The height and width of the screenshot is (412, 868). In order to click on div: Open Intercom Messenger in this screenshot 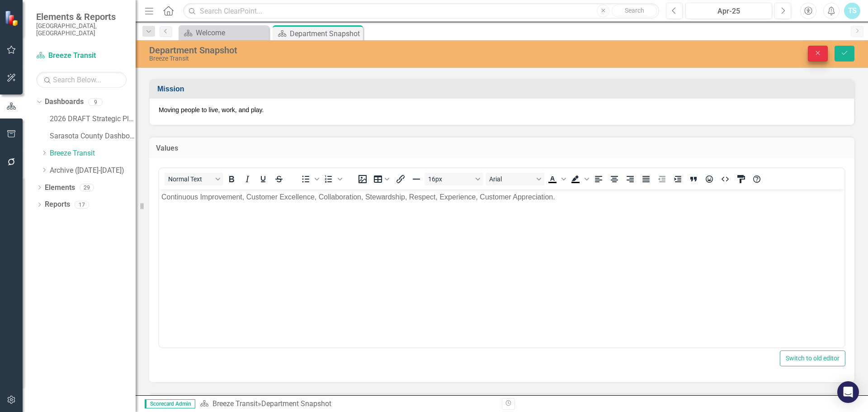, I will do `click(849, 393)`.